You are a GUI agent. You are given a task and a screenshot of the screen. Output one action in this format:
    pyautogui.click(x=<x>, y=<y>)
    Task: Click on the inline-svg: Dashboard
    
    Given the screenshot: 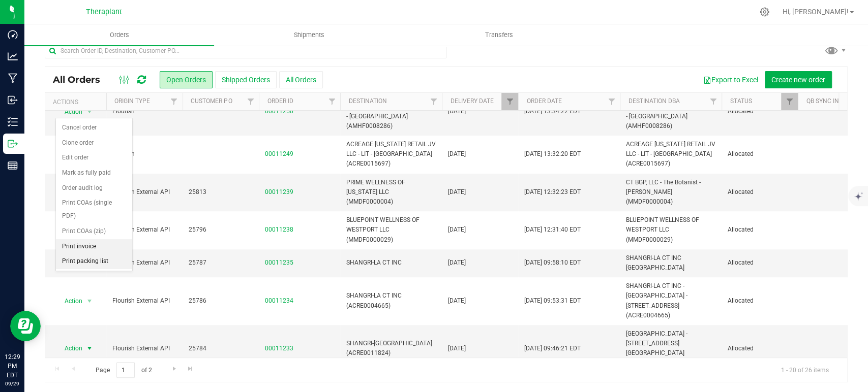 What is the action you would take?
    pyautogui.click(x=12, y=35)
    